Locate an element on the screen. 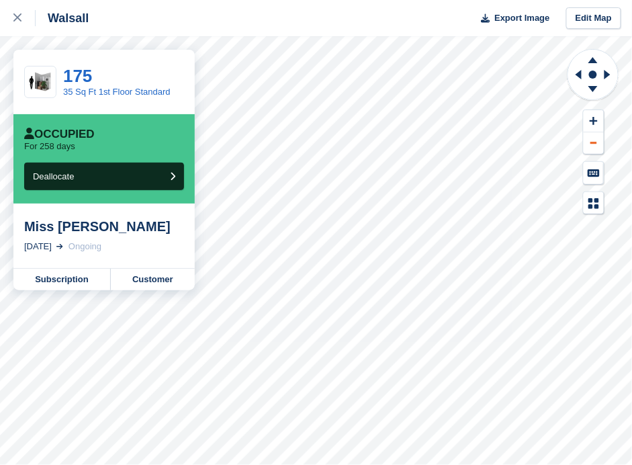 The height and width of the screenshot is (465, 632). a: Edit Map is located at coordinates (594, 18).